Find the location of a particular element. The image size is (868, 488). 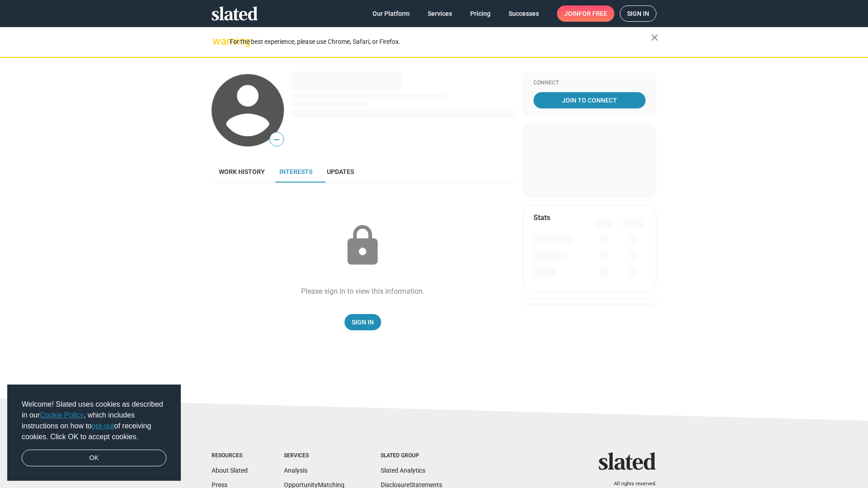

div: Slated Group is located at coordinates (411, 456).